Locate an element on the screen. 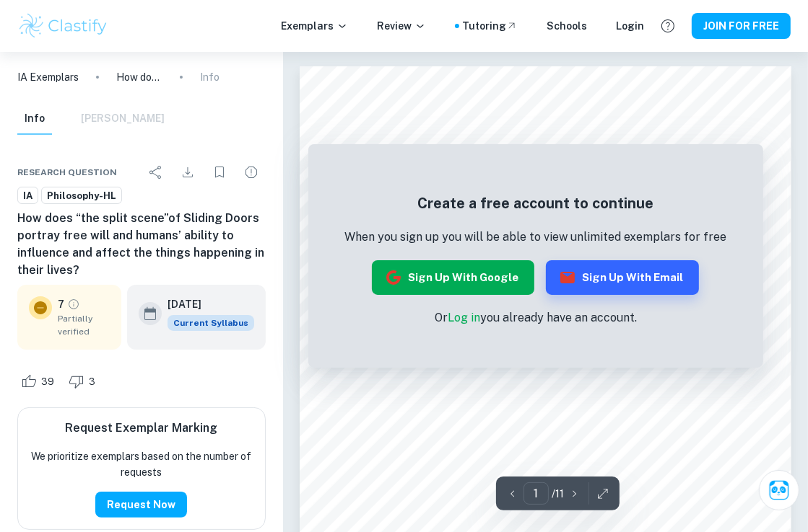  div: Tutoring is located at coordinates (490, 26).